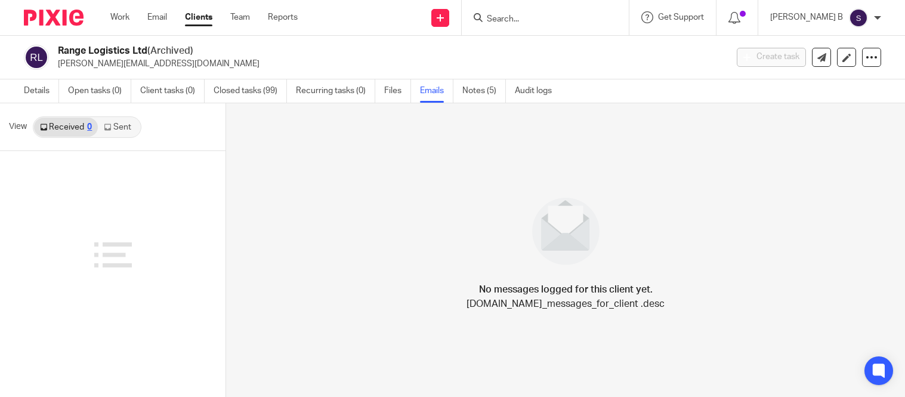 This screenshot has width=905, height=397. I want to click on a: Details, so click(41, 91).